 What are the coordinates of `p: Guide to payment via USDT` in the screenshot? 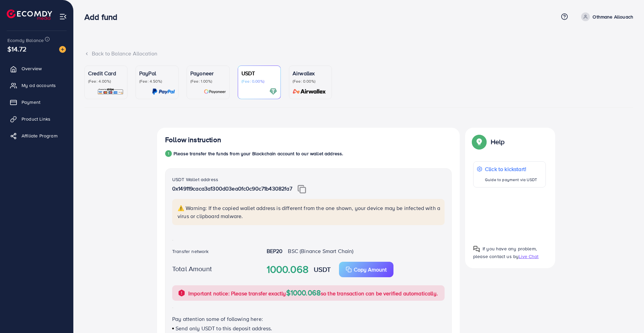 It's located at (511, 180).